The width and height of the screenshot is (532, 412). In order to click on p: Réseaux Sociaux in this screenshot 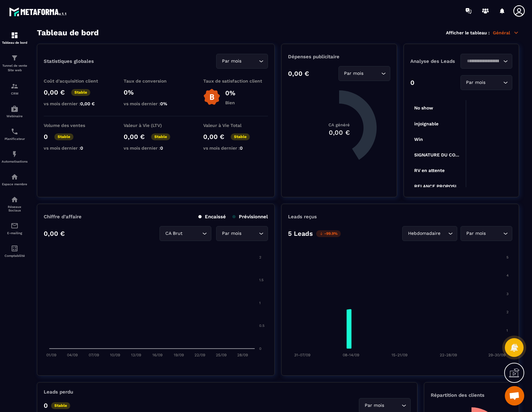, I will do `click(14, 209)`.